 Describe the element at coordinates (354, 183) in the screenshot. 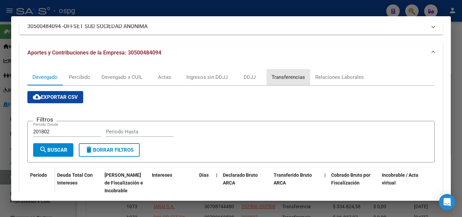

I see `datatable-header-cell: Cobrado Bruto por Fiscalización` at that location.